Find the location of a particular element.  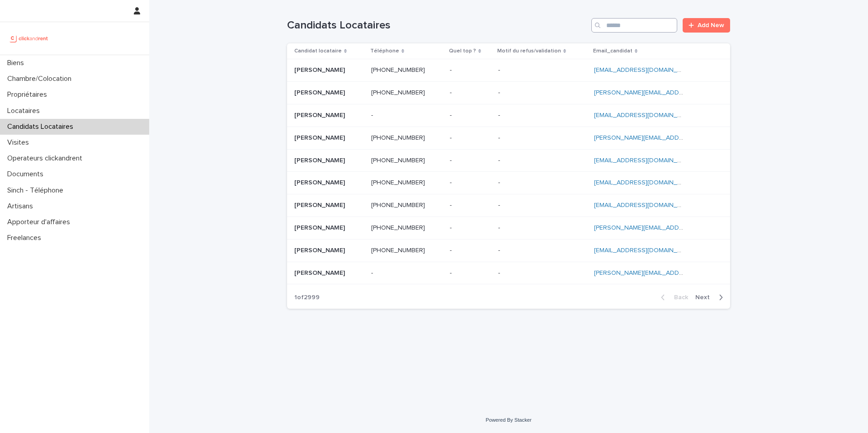

span: Back is located at coordinates (678, 298).